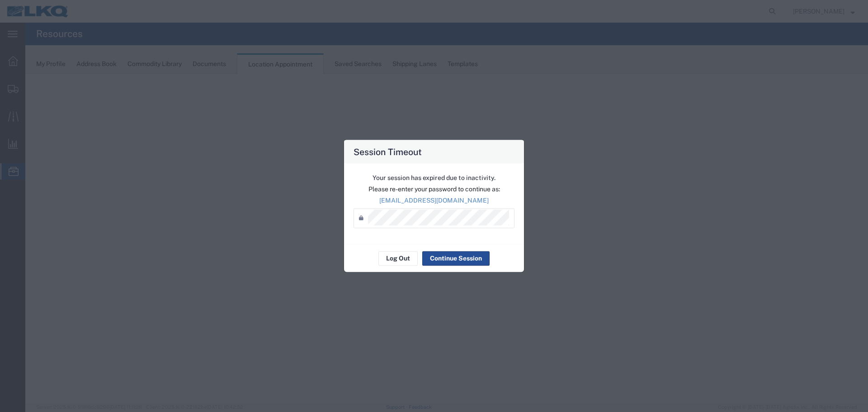  Describe the element at coordinates (388, 151) in the screenshot. I see `h4: Session Timeout` at that location.